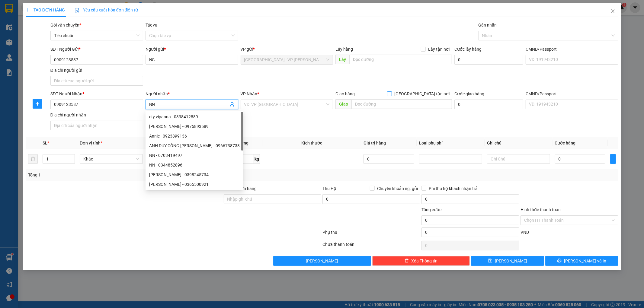 This screenshot has width=644, height=308. Describe the element at coordinates (45, 10) in the screenshot. I see `span: TẠO ĐƠN HÀNG` at that location.